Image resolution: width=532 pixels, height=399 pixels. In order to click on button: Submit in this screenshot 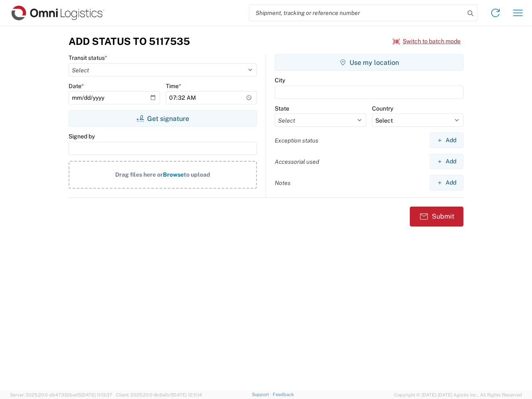, I will do `click(437, 216)`.